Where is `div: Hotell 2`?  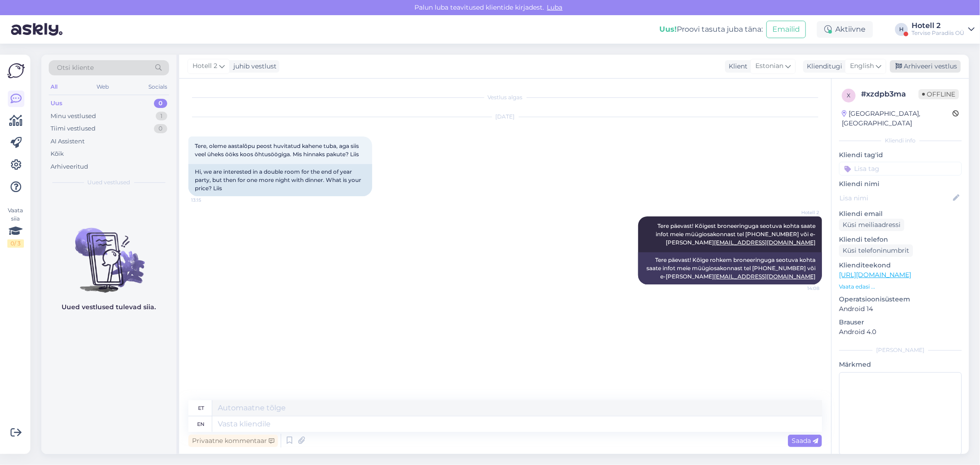
div: Hotell 2 is located at coordinates (938, 26).